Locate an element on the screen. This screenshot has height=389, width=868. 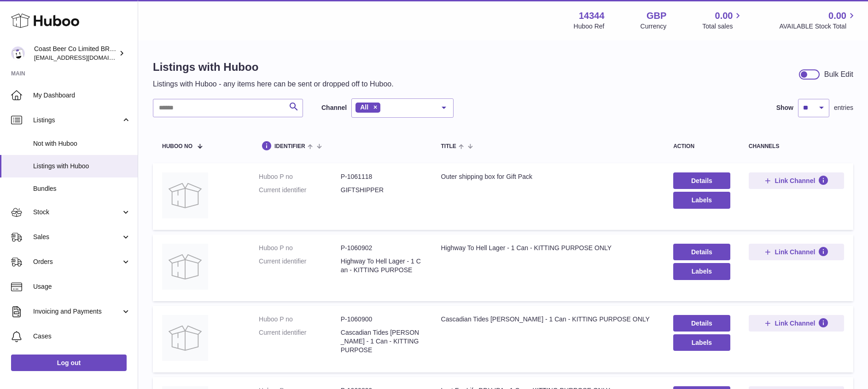
span: title is located at coordinates (449, 146).